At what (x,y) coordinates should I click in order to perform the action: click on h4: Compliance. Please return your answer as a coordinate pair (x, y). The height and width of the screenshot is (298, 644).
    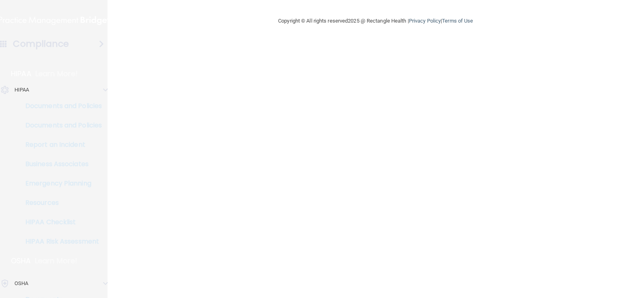
    Looking at the image, I should click on (41, 44).